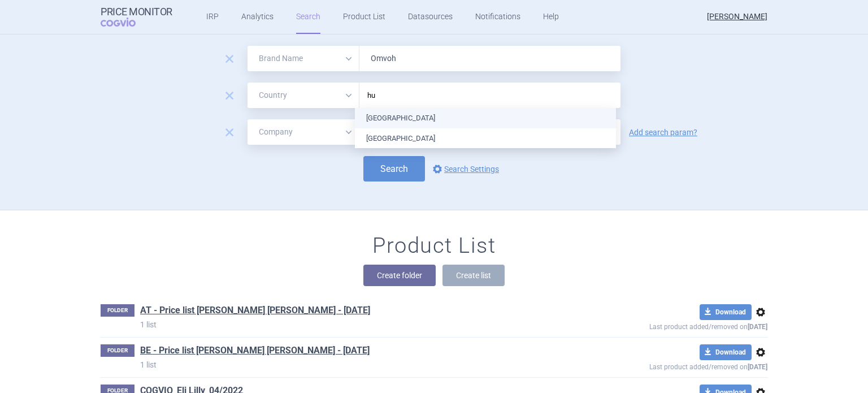 This screenshot has height=393, width=868. What do you see at coordinates (394, 169) in the screenshot?
I see `button: Search` at bounding box center [394, 169].